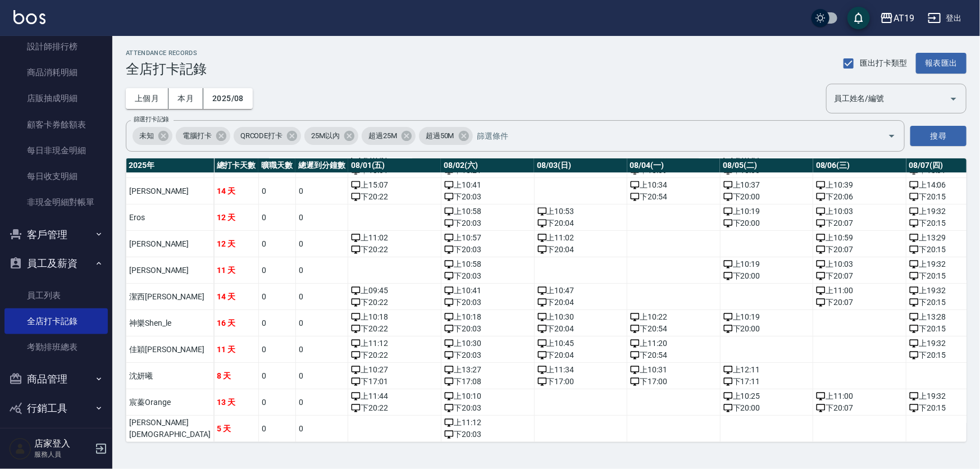 The width and height of the screenshot is (980, 469). I want to click on div: 上 10:45, so click(581, 343).